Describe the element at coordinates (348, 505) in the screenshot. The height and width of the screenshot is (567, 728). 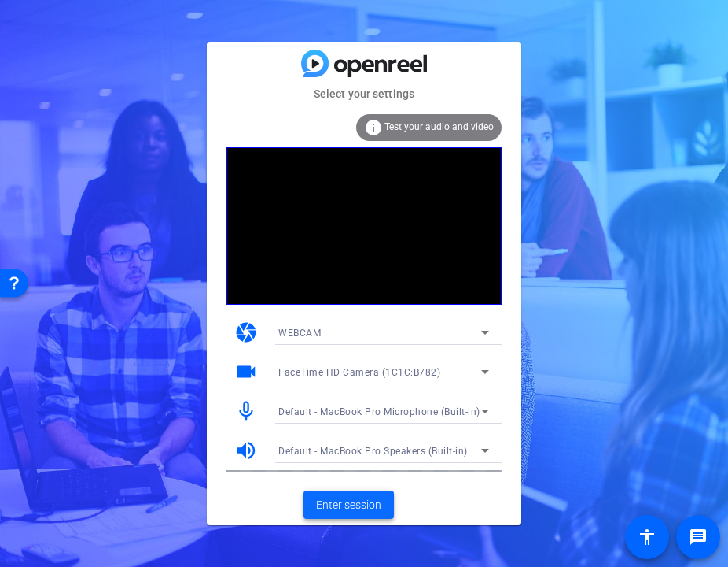
I see `span: Enter session` at that location.